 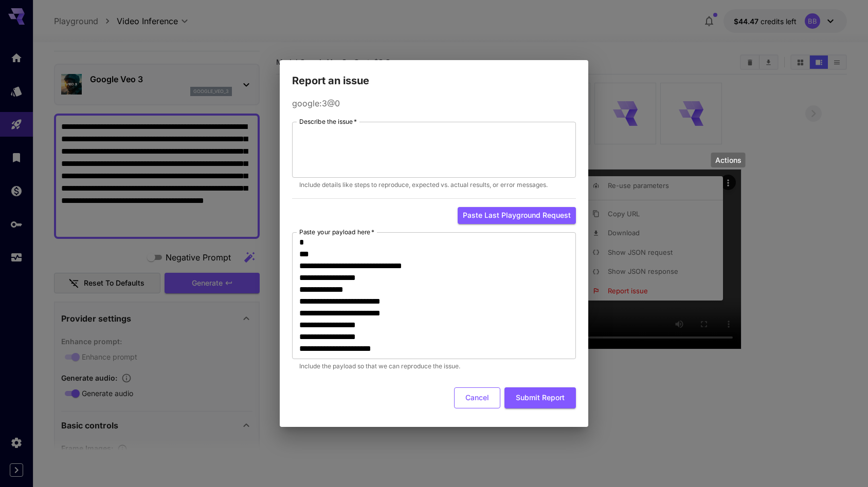 What do you see at coordinates (328, 122) in the screenshot?
I see `label: Describe the issue` at bounding box center [328, 122].